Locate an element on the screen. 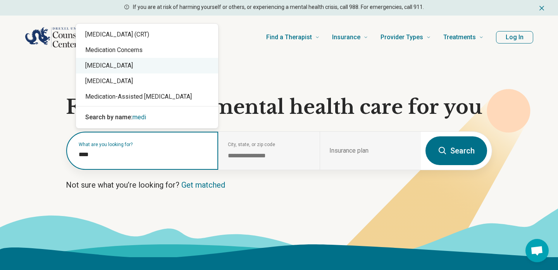 This screenshot has width=558, height=270. a: Get matched is located at coordinates (203, 185).